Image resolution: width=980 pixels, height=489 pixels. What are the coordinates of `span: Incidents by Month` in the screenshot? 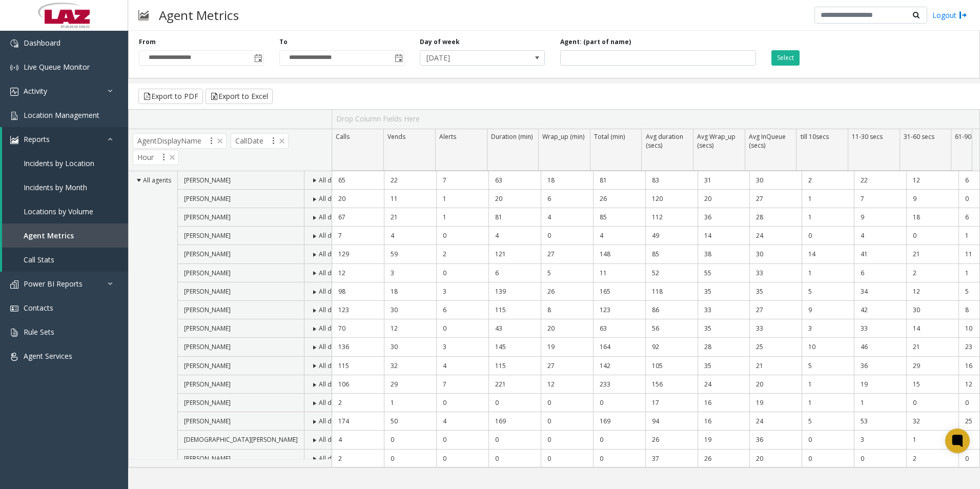 It's located at (55, 187).